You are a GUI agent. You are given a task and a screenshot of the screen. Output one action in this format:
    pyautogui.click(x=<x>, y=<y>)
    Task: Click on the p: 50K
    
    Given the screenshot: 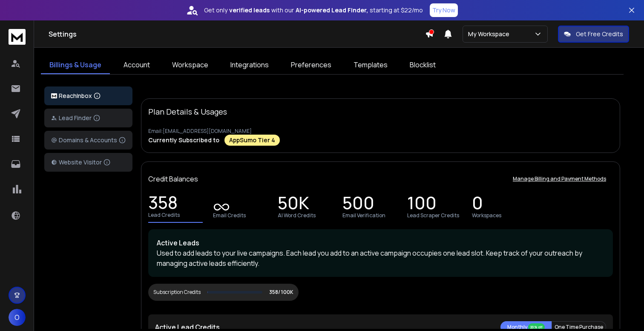 What is the action you would take?
    pyautogui.click(x=293, y=205)
    